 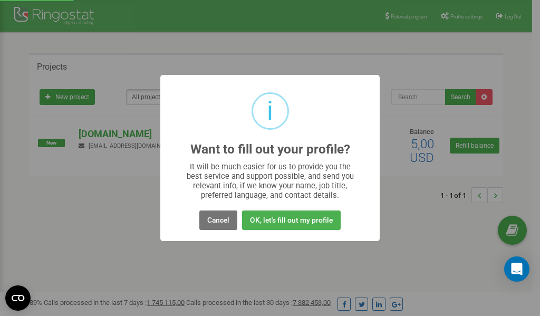 I want to click on div: i, so click(x=270, y=111).